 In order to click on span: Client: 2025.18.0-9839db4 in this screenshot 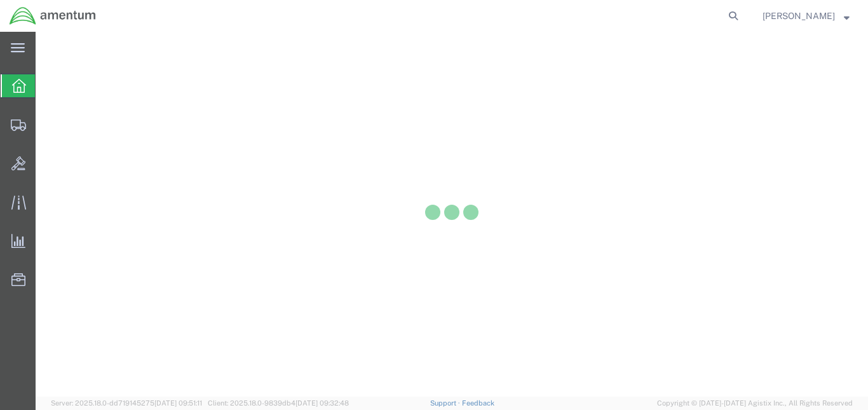, I will do `click(278, 403)`.